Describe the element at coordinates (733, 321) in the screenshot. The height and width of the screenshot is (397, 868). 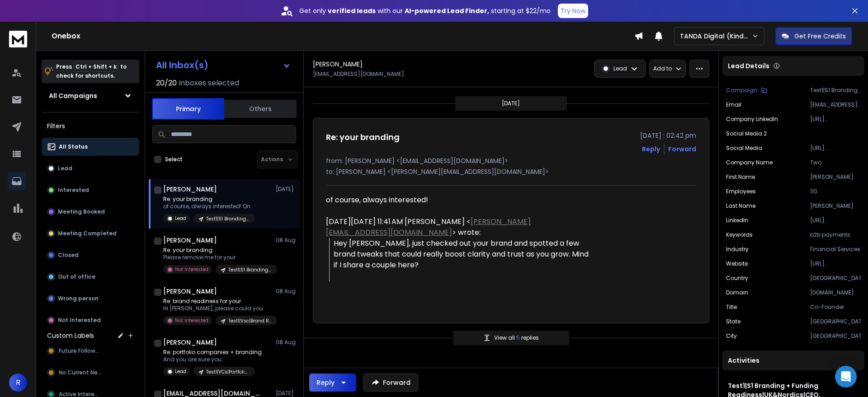
I see `p: State` at that location.